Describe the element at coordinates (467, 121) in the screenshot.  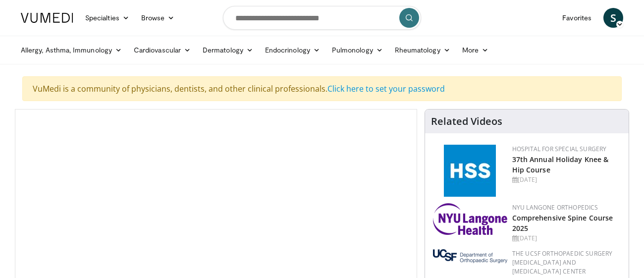
I see `h4: Related Videos` at that location.